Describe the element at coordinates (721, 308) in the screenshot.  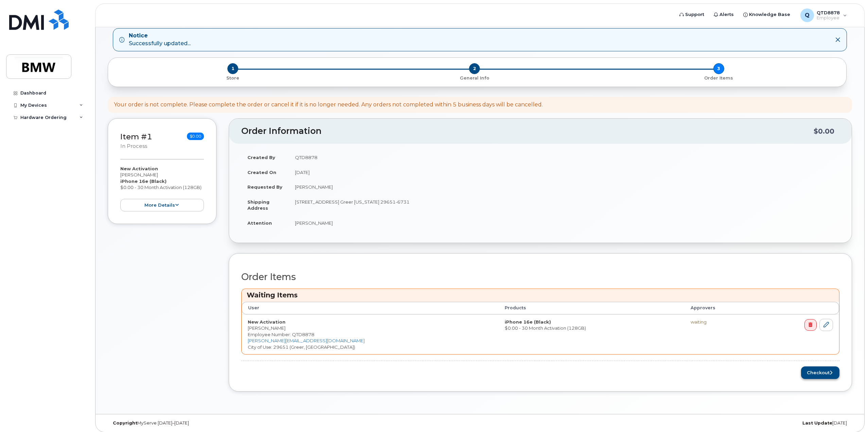
I see `th: Approvers` at that location.